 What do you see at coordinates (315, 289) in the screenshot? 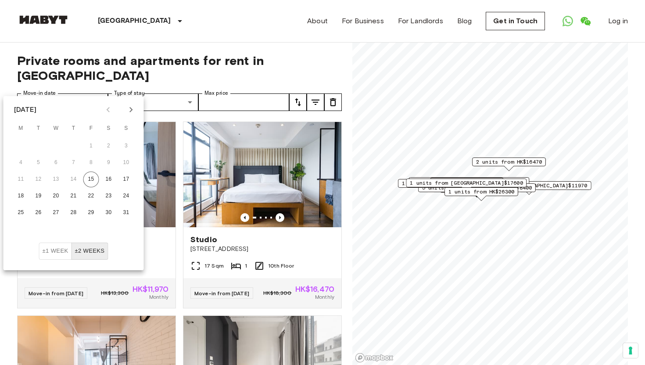
I see `span: HK$16,470` at bounding box center [315, 289].